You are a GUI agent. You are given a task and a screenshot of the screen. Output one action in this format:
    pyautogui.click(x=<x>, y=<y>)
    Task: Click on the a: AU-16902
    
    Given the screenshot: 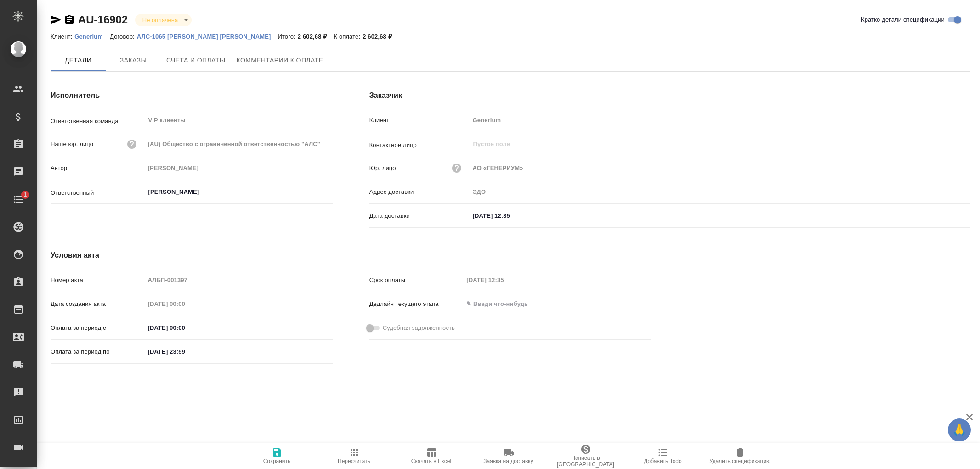 What is the action you would take?
    pyautogui.click(x=103, y=19)
    